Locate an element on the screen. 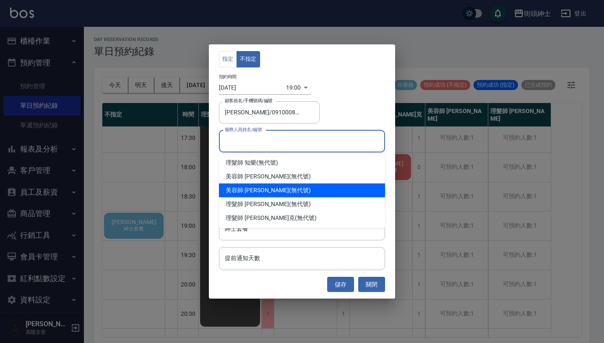 The image size is (604, 343). label: 服務人員姓名/編號 is located at coordinates (243, 130).